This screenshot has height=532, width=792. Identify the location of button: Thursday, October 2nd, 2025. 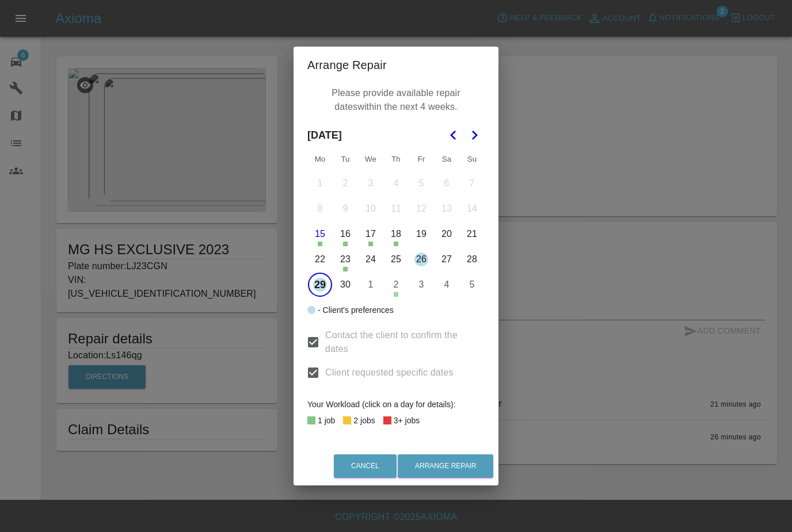
(396, 285).